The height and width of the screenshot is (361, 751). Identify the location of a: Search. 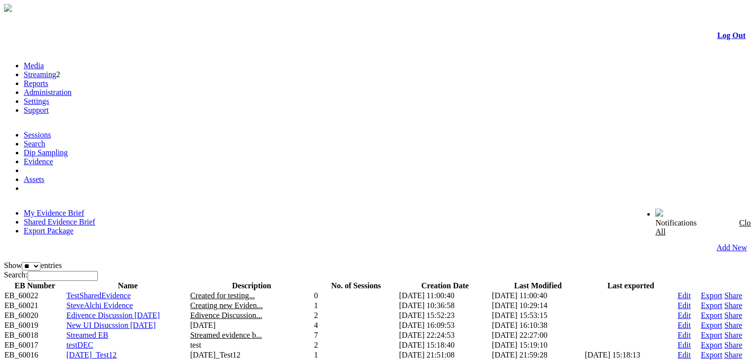
(35, 143).